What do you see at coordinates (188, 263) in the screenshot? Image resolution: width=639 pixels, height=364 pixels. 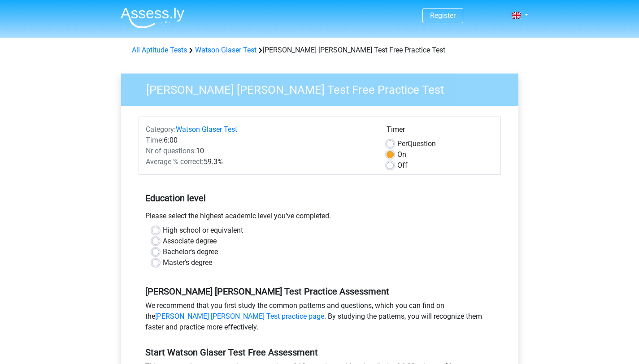 I see `label: Master's degree` at bounding box center [188, 263].